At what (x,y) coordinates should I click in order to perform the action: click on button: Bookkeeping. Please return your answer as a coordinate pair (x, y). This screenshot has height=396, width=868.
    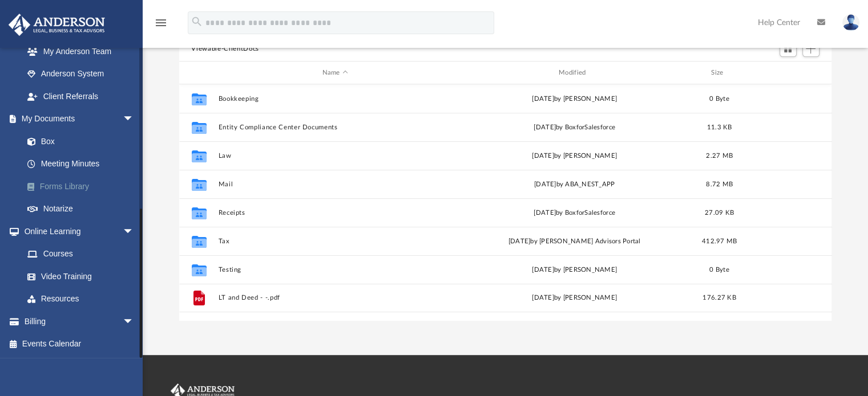
    Looking at the image, I should click on (335, 98).